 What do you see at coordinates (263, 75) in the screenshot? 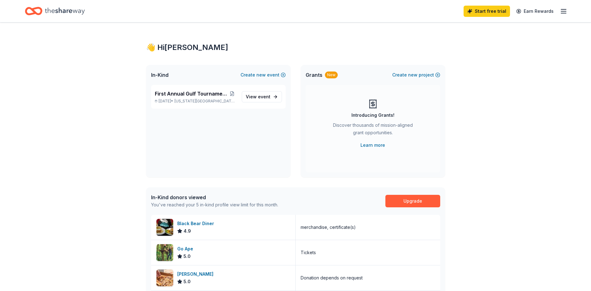
I see `button: Createnewevent` at bounding box center [263, 75].